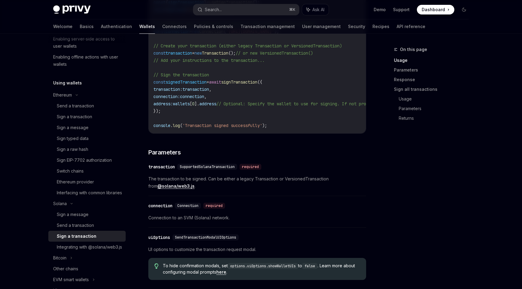 Image resolution: width=522 pixels, height=289 pixels. I want to click on span: SupportedSolanaTransaction, so click(207, 167).